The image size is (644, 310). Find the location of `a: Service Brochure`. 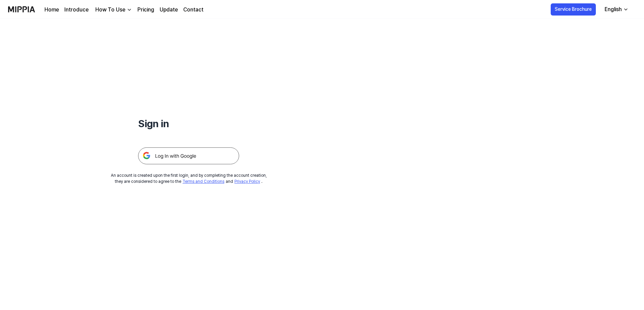

a: Service Brochure is located at coordinates (573, 9).